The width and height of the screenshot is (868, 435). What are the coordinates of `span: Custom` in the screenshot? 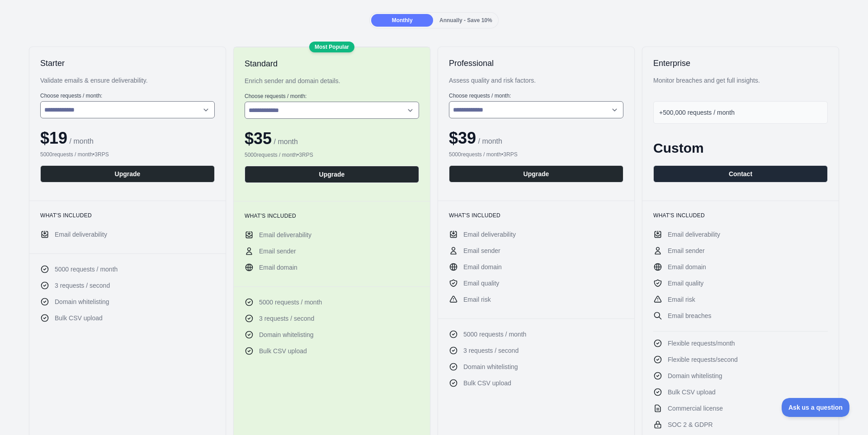 It's located at (679, 148).